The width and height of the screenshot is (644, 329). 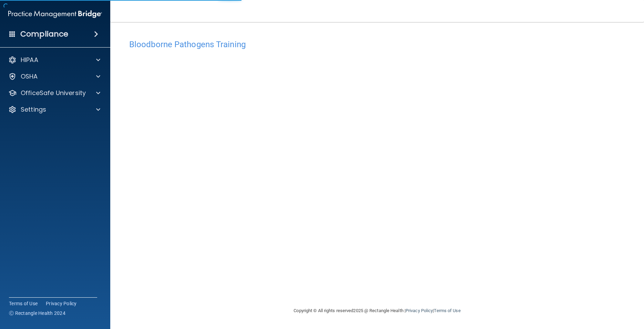 What do you see at coordinates (55, 14) in the screenshot?
I see `img: PMB logo` at bounding box center [55, 14].